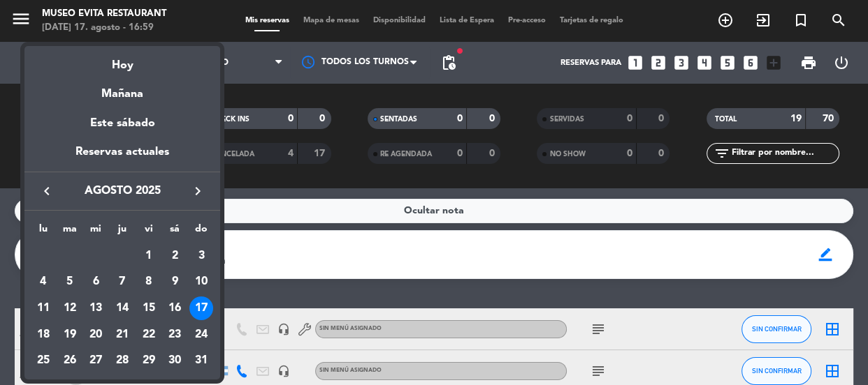 This screenshot has height=385, width=868. What do you see at coordinates (96, 335) in the screenshot?
I see `td: 20 de agosto de 2025` at bounding box center [96, 335].